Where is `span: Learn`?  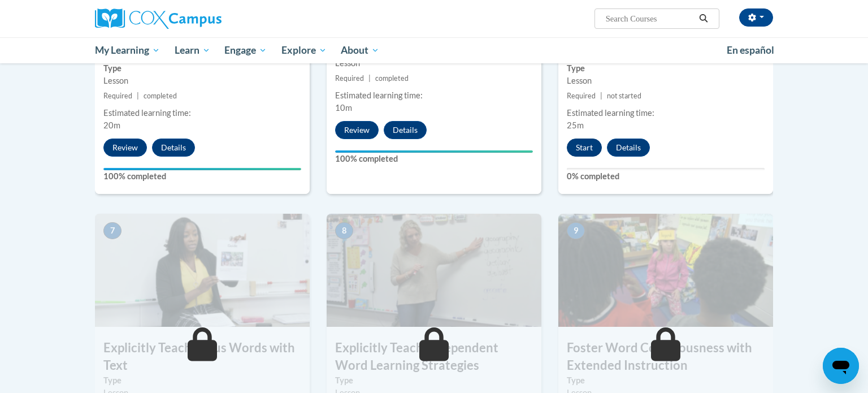
span: Learn is located at coordinates (192, 50).